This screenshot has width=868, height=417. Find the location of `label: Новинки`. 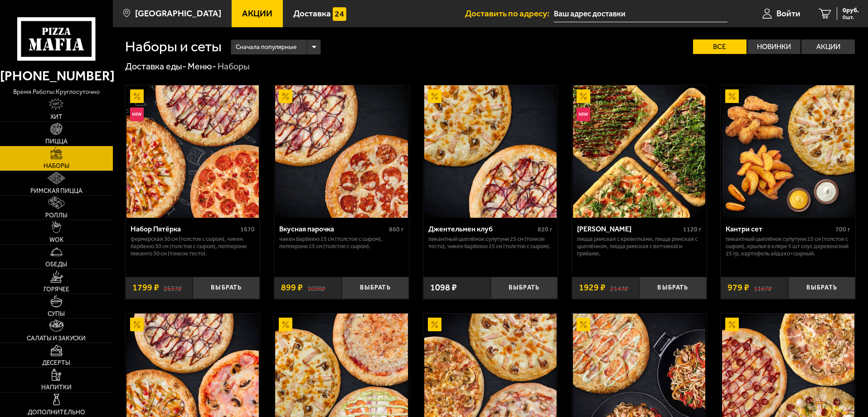

label: Новинки is located at coordinates (774, 47).